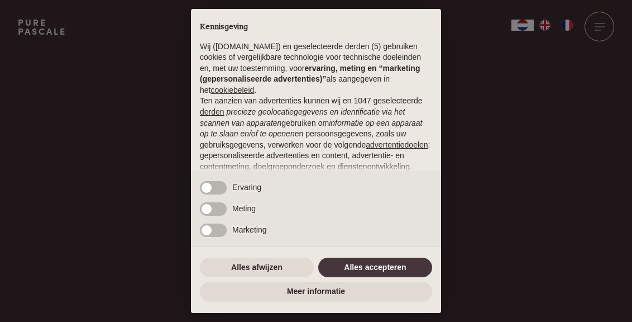 This screenshot has width=632, height=322. I want to click on p: Ten aanzien van advertenties kunnen wij en 1047 geselecteerde gebruiken om en persoonsgegevens, z..., so click(316, 133).